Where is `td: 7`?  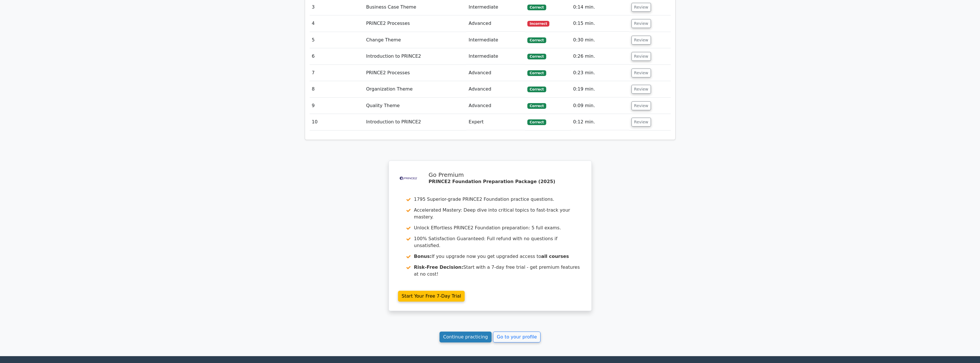
td: 7 is located at coordinates (337, 73).